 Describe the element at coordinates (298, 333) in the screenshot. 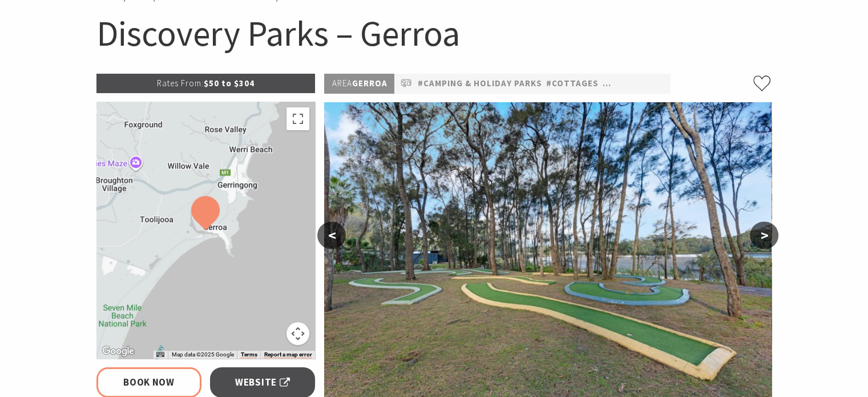

I see `button: Map camera controls` at that location.